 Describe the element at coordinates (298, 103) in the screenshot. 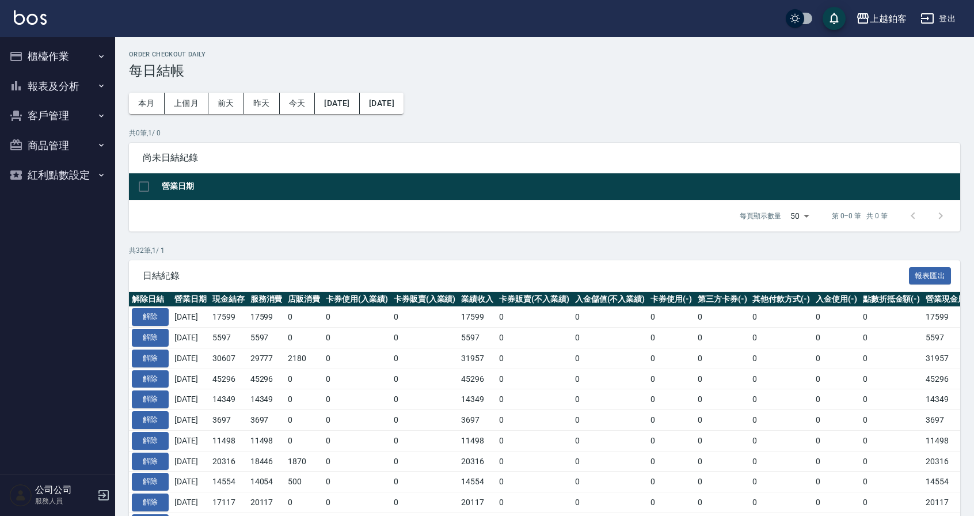

I see `button: 今天` at that location.